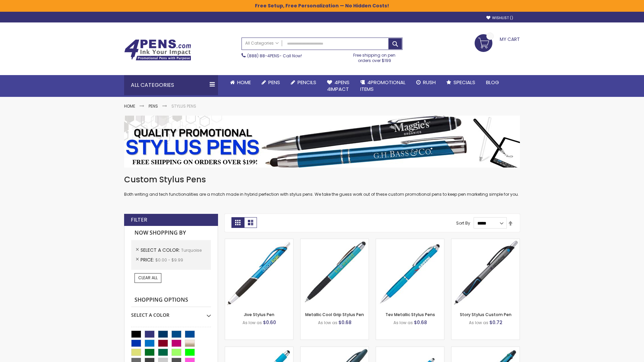  Describe the element at coordinates (263, 56) in the screenshot. I see `a: (888) 88-4PENS` at that location.